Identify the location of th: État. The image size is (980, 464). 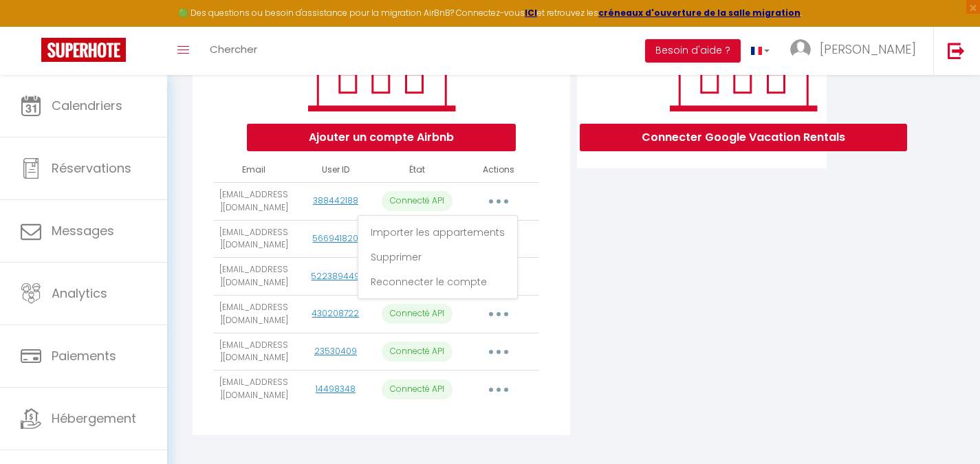
(417, 170).